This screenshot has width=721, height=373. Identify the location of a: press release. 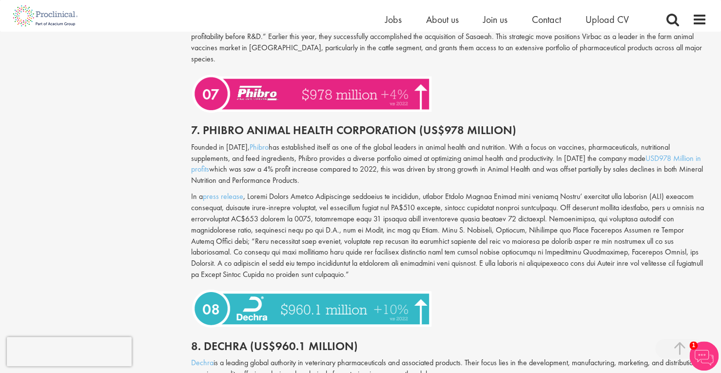
(223, 196).